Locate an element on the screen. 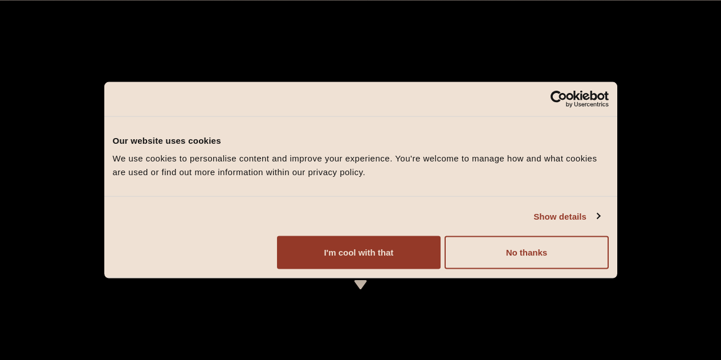  a: Usercentrics Cookiebot - opens in a new window is located at coordinates (558, 99).